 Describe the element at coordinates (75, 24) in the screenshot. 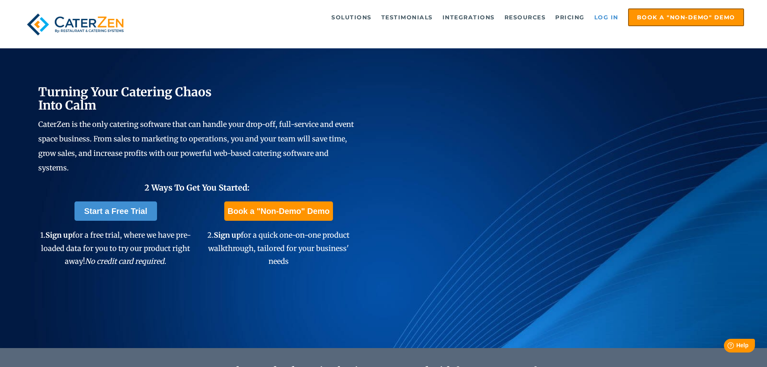

I see `img: caterzen` at that location.